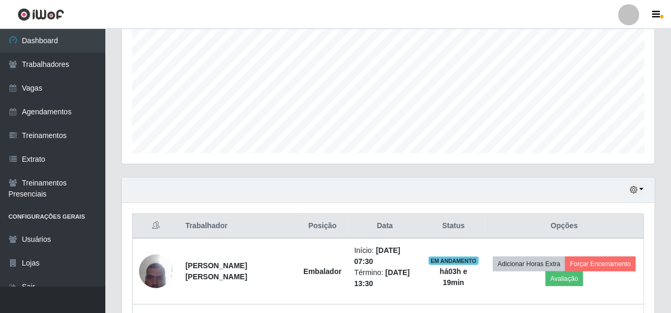  What do you see at coordinates (529, 264) in the screenshot?
I see `button: Adicionar Horas Extra` at bounding box center [529, 264].